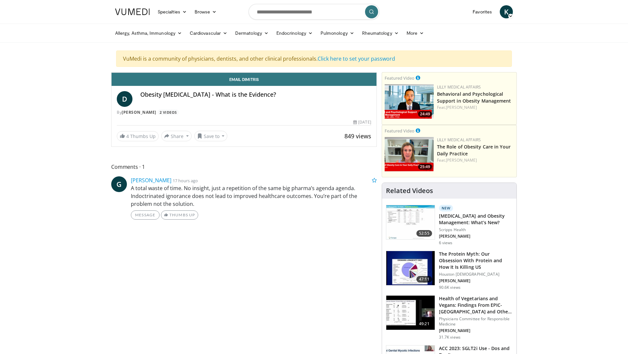  Describe the element at coordinates (476, 229) in the screenshot. I see `p: Scripps Health` at that location.